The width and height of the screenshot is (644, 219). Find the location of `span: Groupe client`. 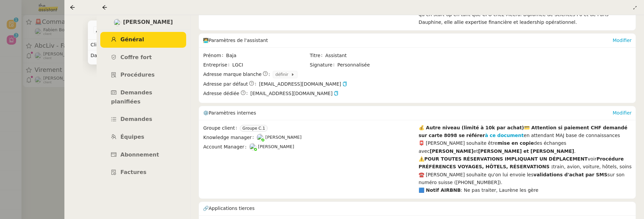

span: Groupe client is located at coordinates (221, 128).